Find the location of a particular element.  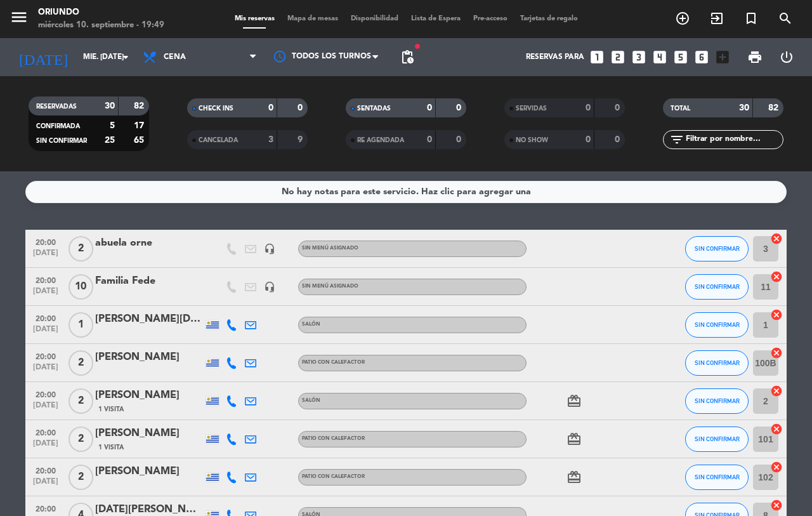

i: search is located at coordinates (785, 19).